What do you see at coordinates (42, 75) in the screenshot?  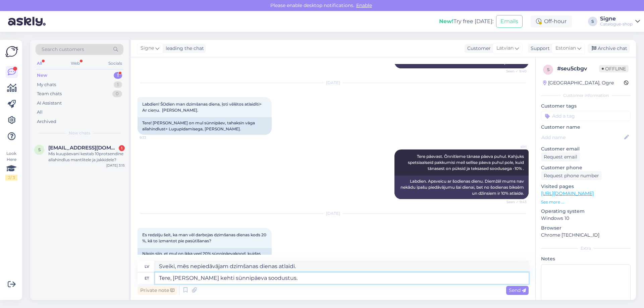 I see `div: New` at bounding box center [42, 75].